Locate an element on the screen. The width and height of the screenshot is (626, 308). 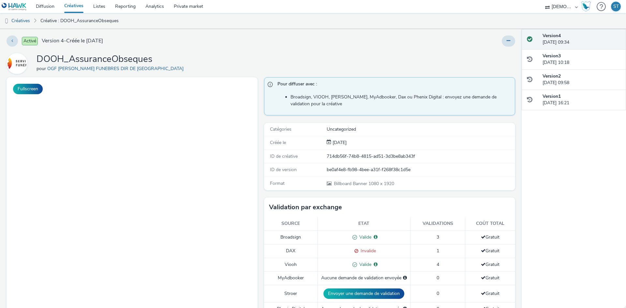
button: Fullscreen is located at coordinates (28, 89).